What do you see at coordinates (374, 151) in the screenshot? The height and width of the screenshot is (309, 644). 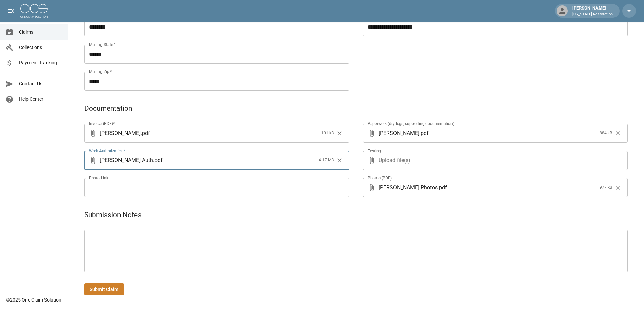 I see `label: Testing` at bounding box center [374, 151].